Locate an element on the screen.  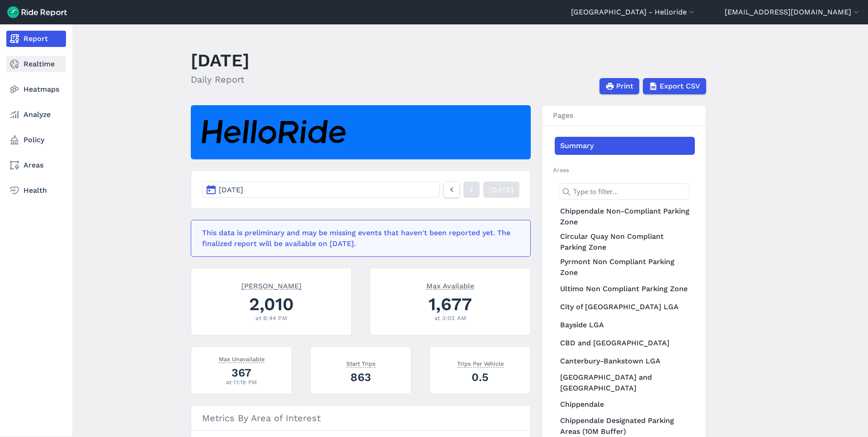
a: Analyze is located at coordinates (36, 115).